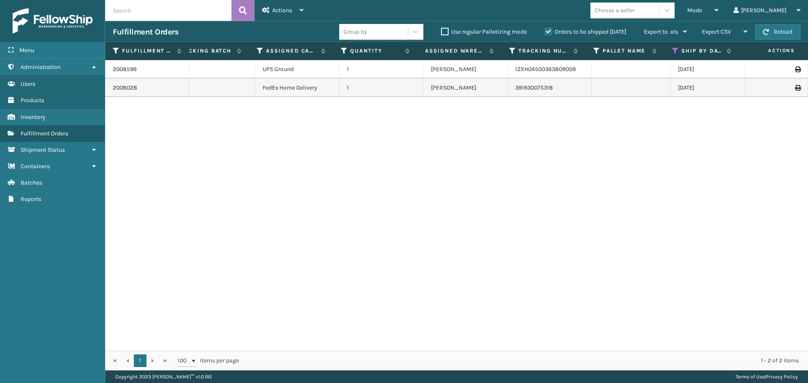  Describe the element at coordinates (777, 32) in the screenshot. I see `button: Reload` at that location.